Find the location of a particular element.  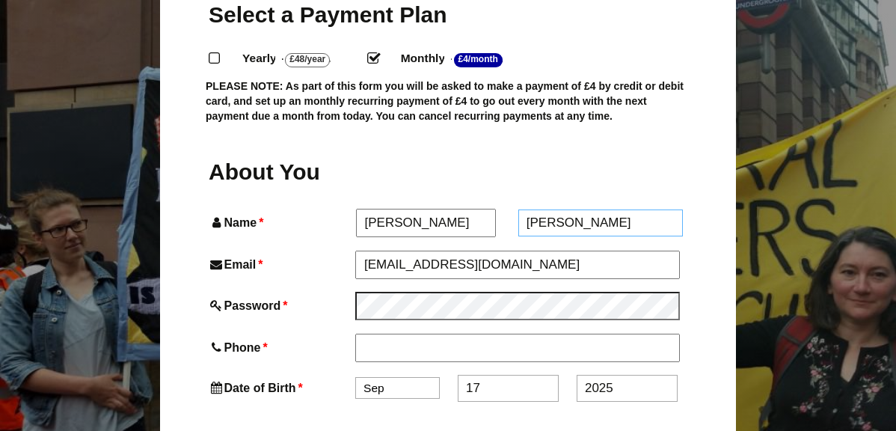

strong: £48/Year is located at coordinates (307, 60).